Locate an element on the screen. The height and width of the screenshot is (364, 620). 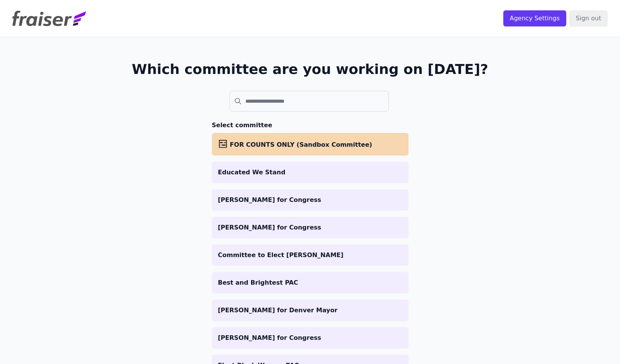
span: FOR COUNTS ONLY (Sandbox Committee) is located at coordinates (301, 144).